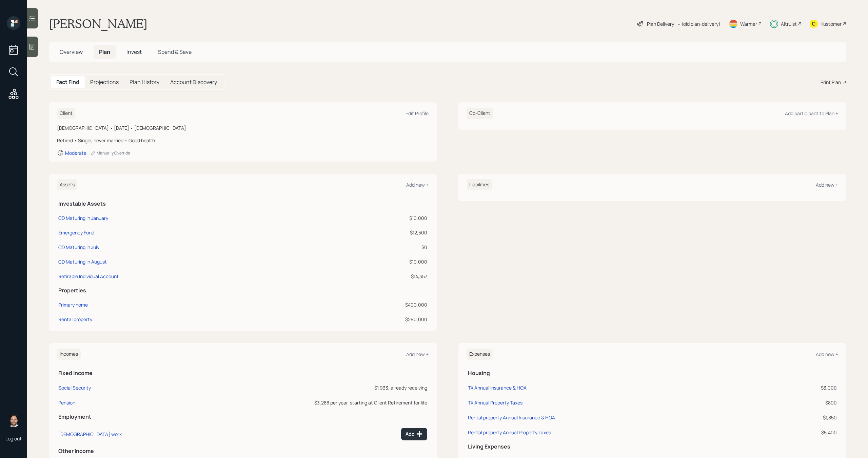  What do you see at coordinates (310, 403) in the screenshot?
I see `div: $3,288 per year, starting at Client Retirement for life` at bounding box center [310, 403].